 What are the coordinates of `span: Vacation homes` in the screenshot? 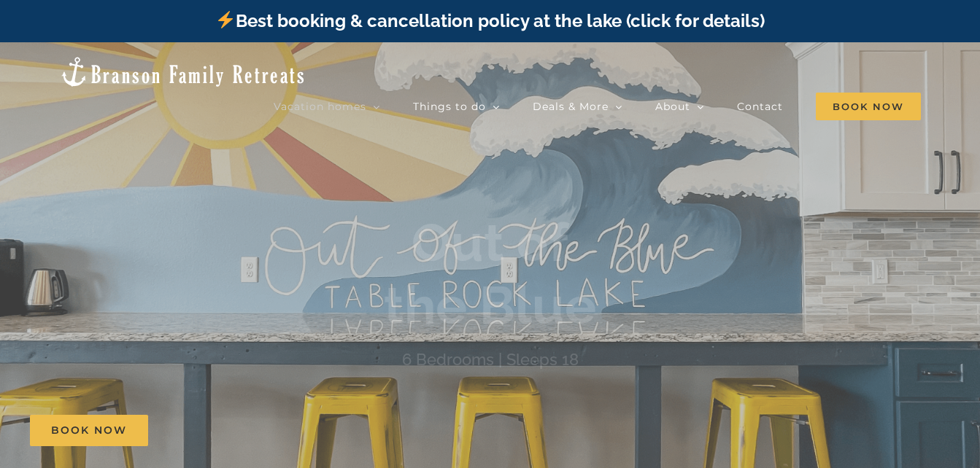 It's located at (319, 107).